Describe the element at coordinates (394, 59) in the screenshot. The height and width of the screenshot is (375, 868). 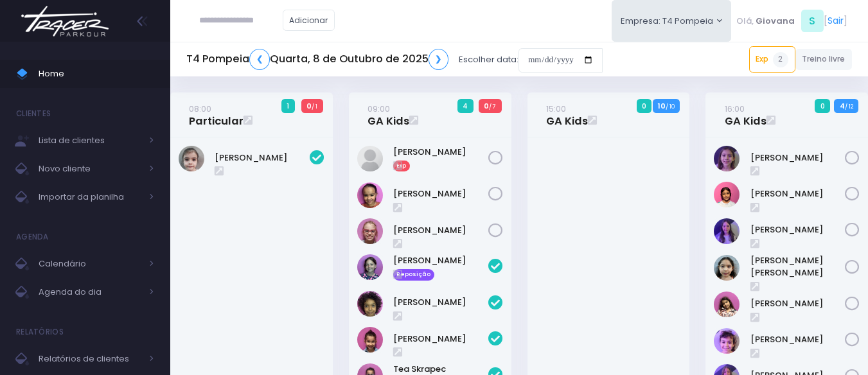
I see `div: Escolher data:` at that location.